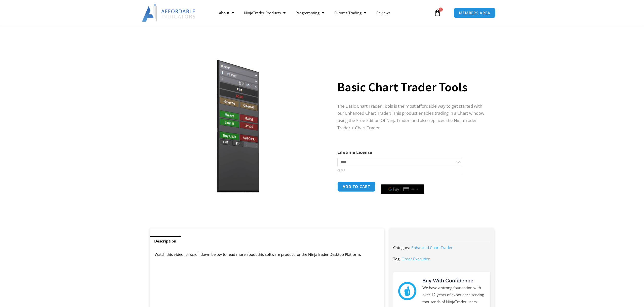 The height and width of the screenshot is (307, 644). What do you see at coordinates (383, 13) in the screenshot?
I see `a: Reviews` at bounding box center [383, 13].